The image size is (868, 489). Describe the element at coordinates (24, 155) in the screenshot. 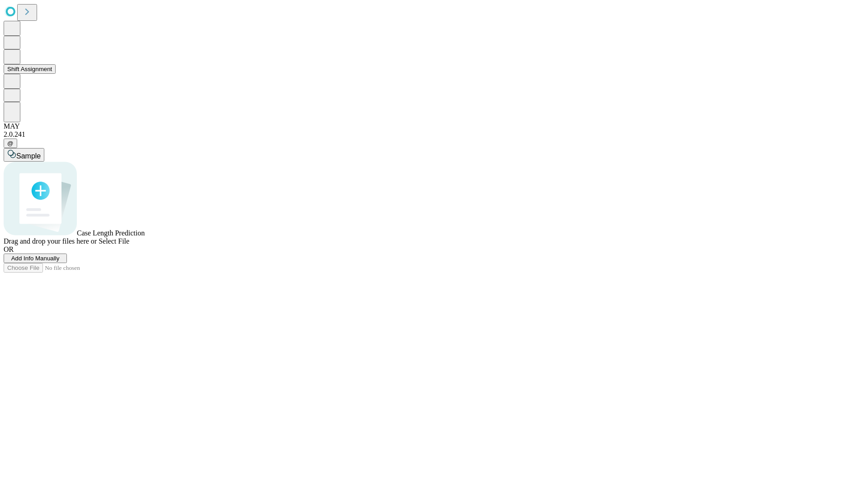

I see `button: Sample` at that location.